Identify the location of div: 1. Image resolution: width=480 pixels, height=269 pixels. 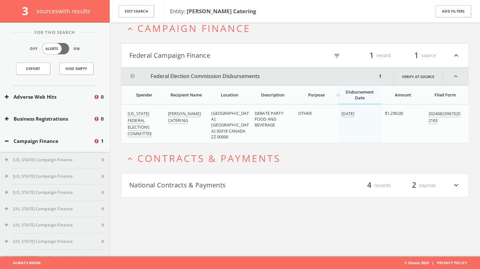
(380, 76).